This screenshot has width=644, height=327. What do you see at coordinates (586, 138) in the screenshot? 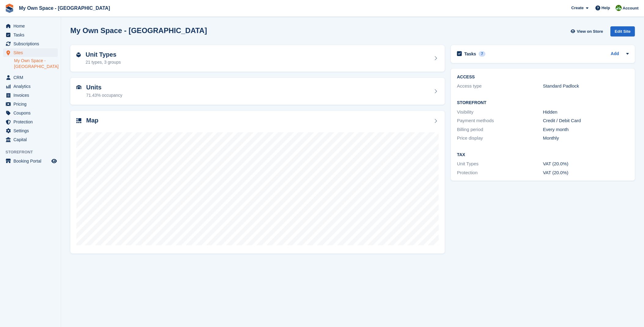
I see `div: Monthly` at bounding box center [586, 138].